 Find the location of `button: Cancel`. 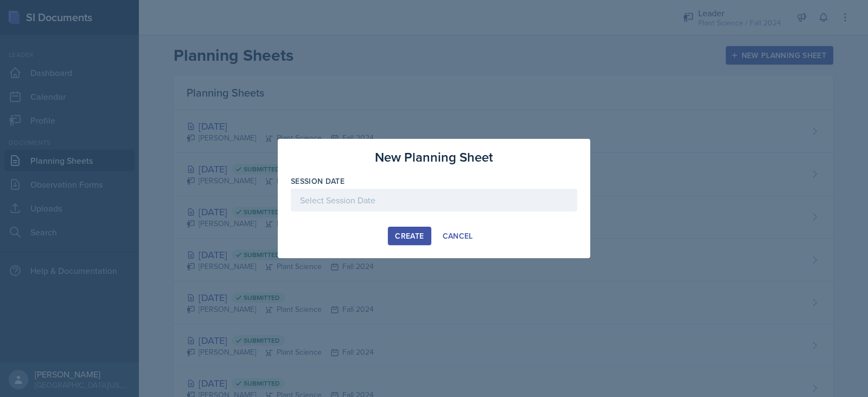

button: Cancel is located at coordinates (458, 236).